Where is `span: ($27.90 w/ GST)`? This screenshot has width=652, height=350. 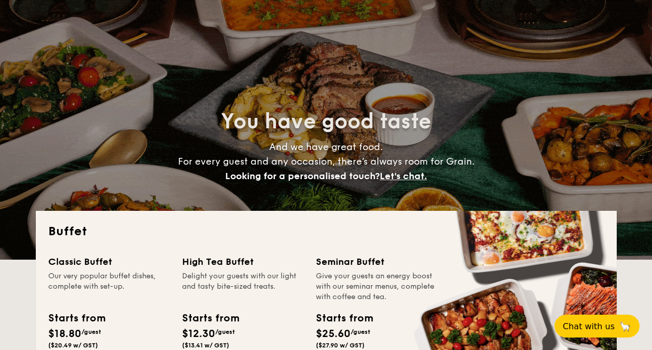 span: ($27.90 w/ GST) is located at coordinates (340, 345).